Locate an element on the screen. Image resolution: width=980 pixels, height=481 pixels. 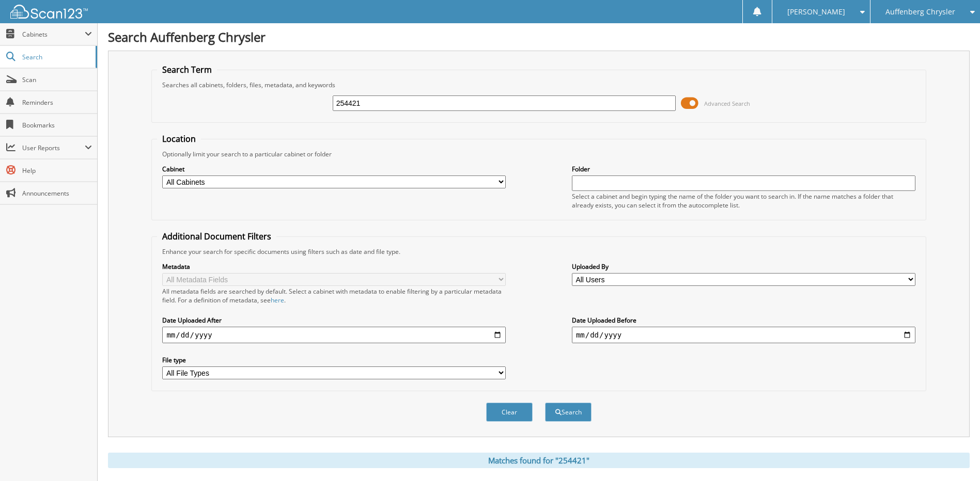
div: Optionally limit your search to a particular cabinet or folder is located at coordinates (538, 154).